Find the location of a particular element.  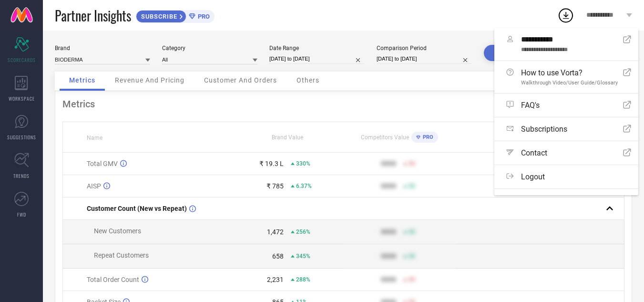

span: Customer And Orders is located at coordinates (240, 80).